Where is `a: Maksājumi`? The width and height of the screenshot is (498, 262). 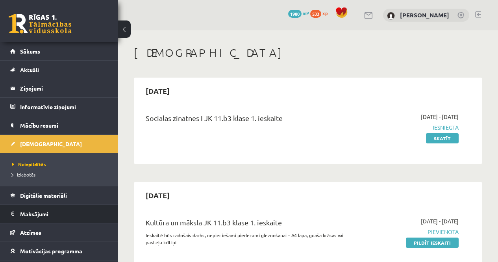 a: Maksājumi is located at coordinates (59, 214).